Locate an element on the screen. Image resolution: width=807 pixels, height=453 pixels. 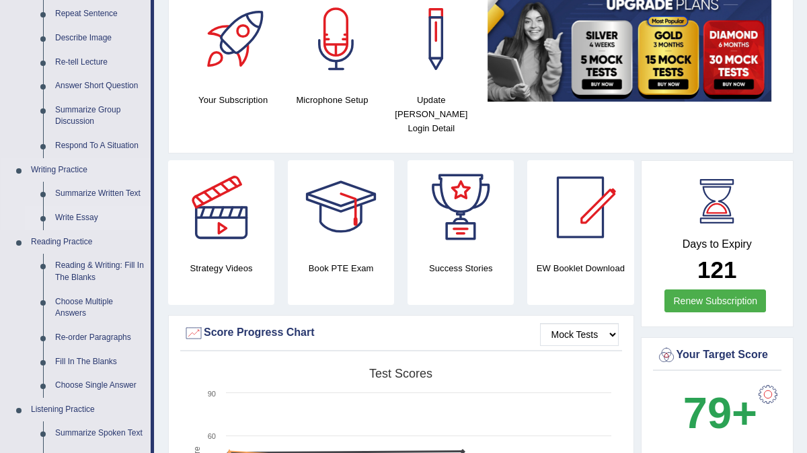
h4: Your Subscription is located at coordinates (233, 100).